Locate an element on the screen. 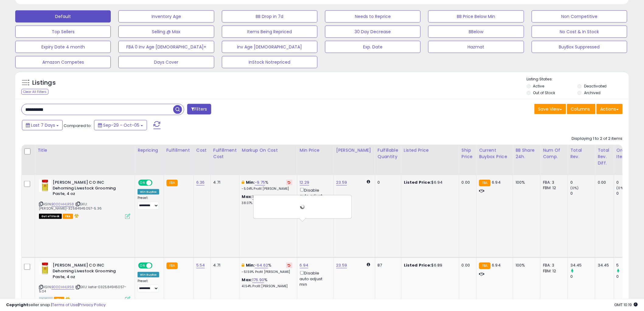 Image resolution: width=644 pixels, height=311 pixels. a: 6.36 is located at coordinates (200, 182).